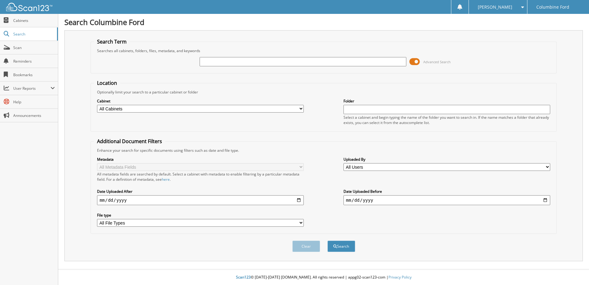 The image size is (589, 285). What do you see at coordinates (306, 246) in the screenshot?
I see `button: Clear` at bounding box center [306, 246].